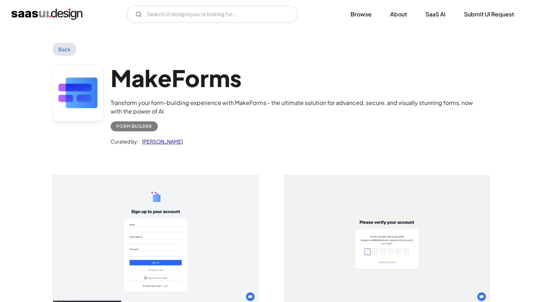 The height and width of the screenshot is (302, 534). What do you see at coordinates (134, 126) in the screenshot?
I see `div: Form Builder` at bounding box center [134, 126].